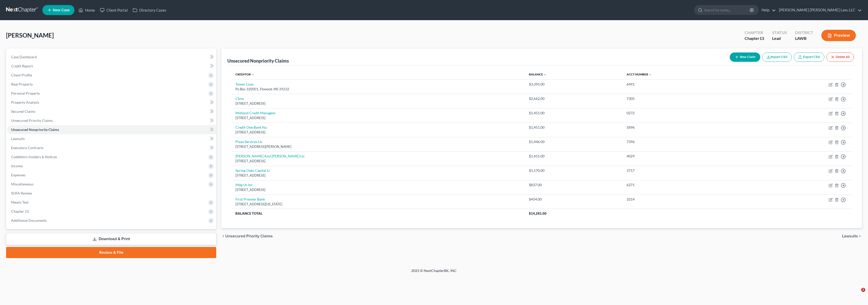 The width and height of the screenshot is (868, 305). Describe the element at coordinates (251, 127) in the screenshot. I see `a: Credit One Bank Na` at that location.